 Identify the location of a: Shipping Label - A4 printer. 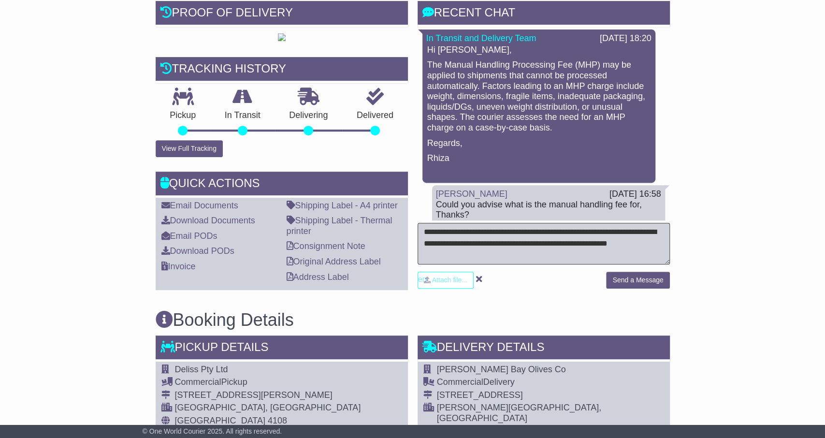
(342, 205).